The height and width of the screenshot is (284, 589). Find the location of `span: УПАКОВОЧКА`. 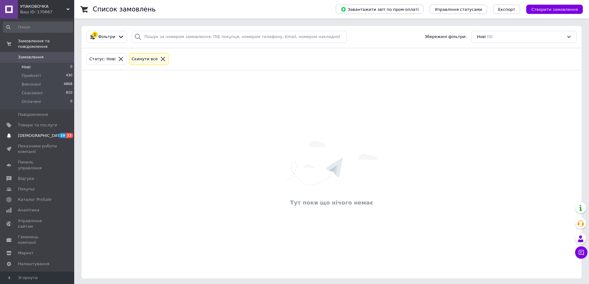

span: УПАКОВОЧКА is located at coordinates (43, 6).